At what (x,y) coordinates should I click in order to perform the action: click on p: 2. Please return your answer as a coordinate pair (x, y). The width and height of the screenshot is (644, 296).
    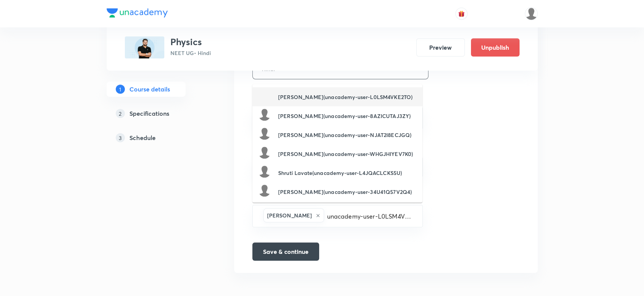
    Looking at the image, I should click on (120, 113).